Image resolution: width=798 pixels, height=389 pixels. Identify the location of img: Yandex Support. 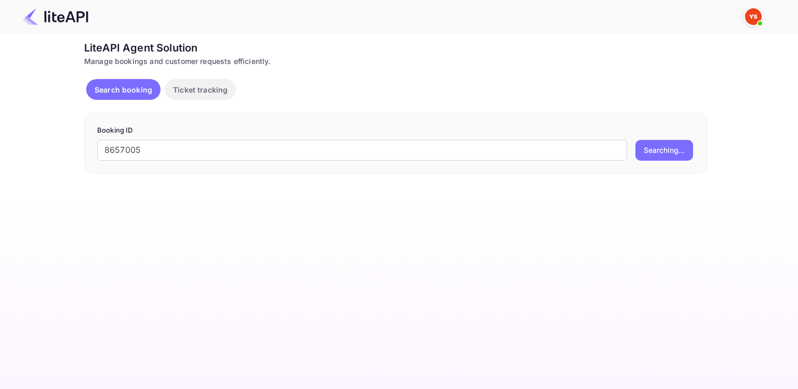
(753, 17).